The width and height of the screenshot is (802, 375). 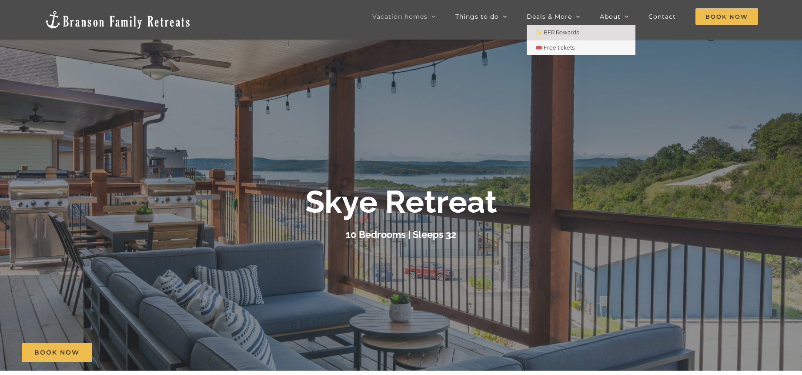 What do you see at coordinates (555, 47) in the screenshot?
I see `span: 🎟️ Free tickets` at bounding box center [555, 47].